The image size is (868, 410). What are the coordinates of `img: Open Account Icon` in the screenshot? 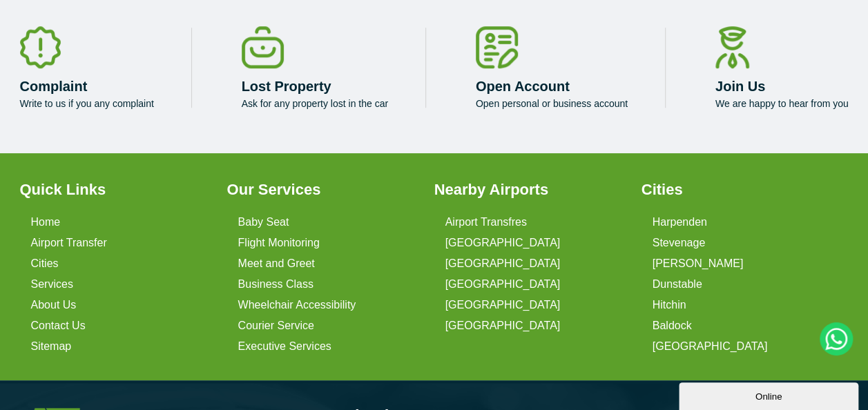 It's located at (496, 47).